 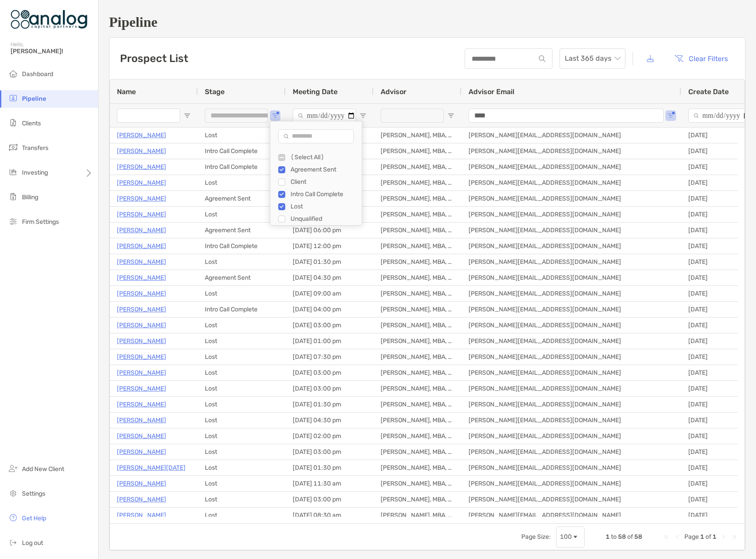 I want to click on span: Firm Settings, so click(x=41, y=221).